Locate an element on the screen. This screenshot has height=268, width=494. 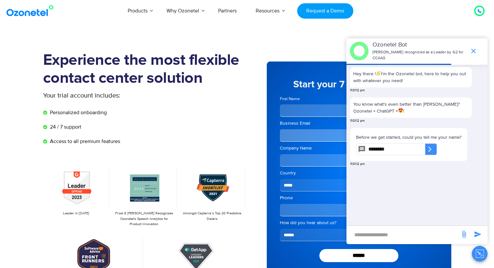
p: Amongst Capterra’s Top 20 Predictive Dialers is located at coordinates (212, 216).